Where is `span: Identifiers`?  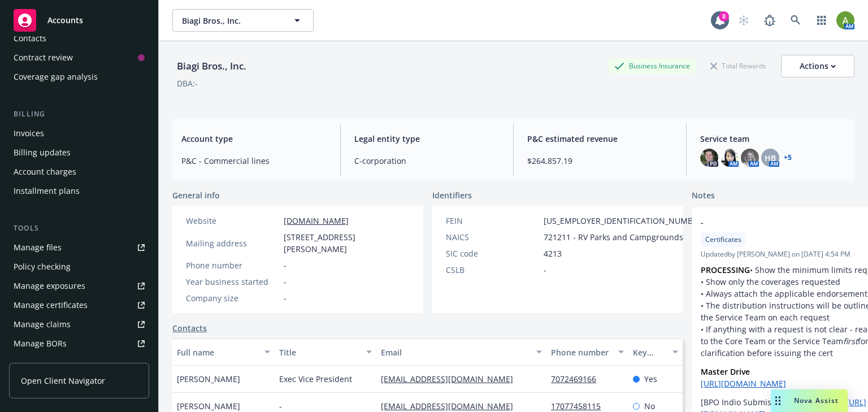
span: Identifiers is located at coordinates (452, 195).